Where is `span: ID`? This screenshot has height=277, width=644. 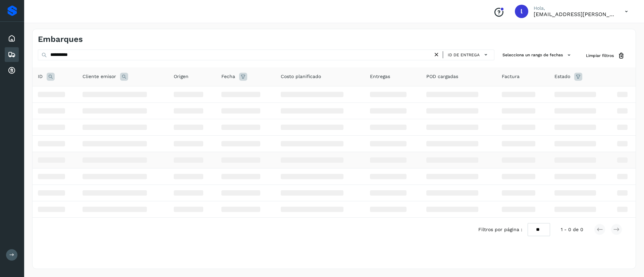
span: ID is located at coordinates (40, 76).